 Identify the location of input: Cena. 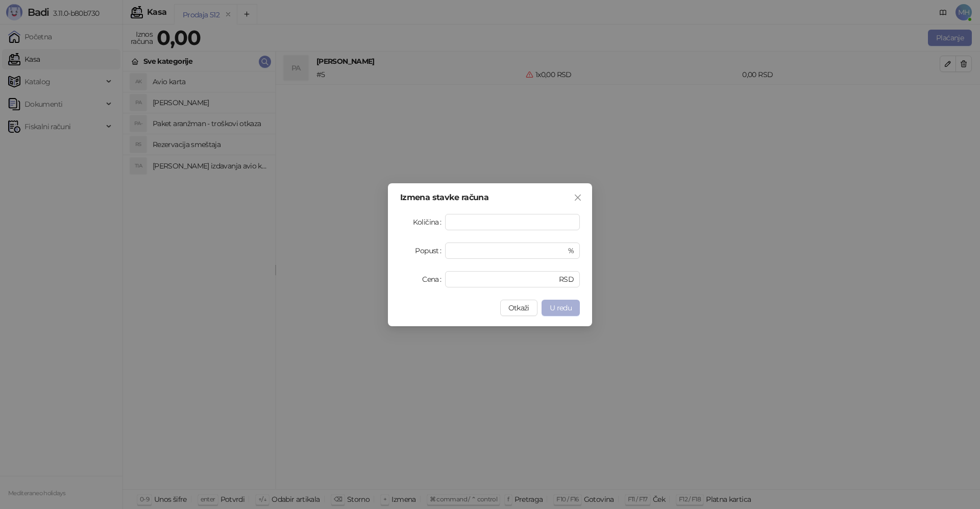
(504, 280).